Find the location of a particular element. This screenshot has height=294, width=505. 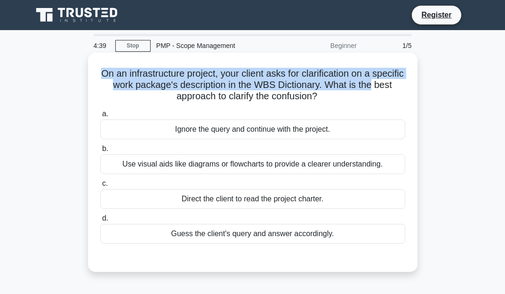

span: d. is located at coordinates (105, 218).